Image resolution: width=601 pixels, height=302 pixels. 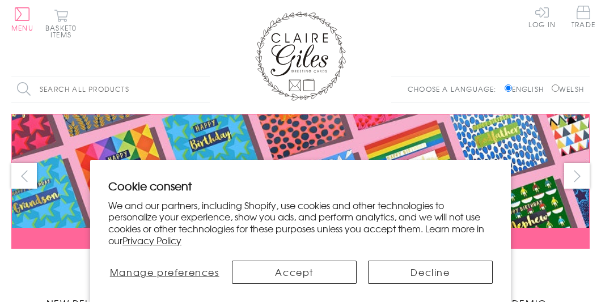 I want to click on span: Manage preferences, so click(x=165, y=272).